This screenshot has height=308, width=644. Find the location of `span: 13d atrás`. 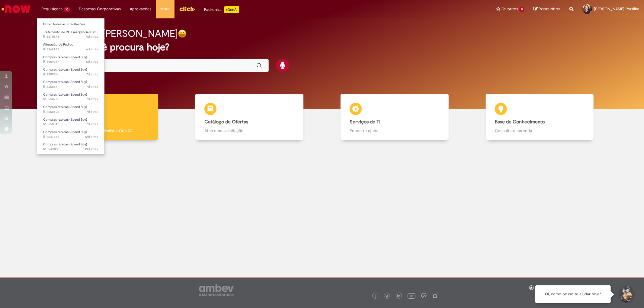

span: 13d atrás is located at coordinates (92, 149).